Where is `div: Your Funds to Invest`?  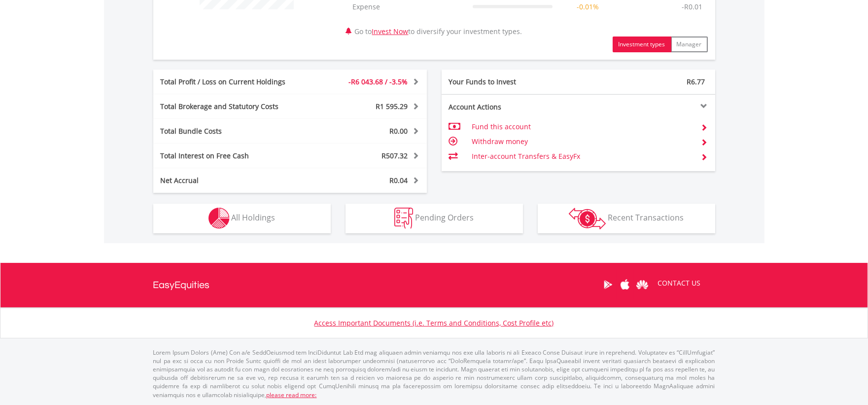 div: Your Funds to Invest is located at coordinates (510, 82).